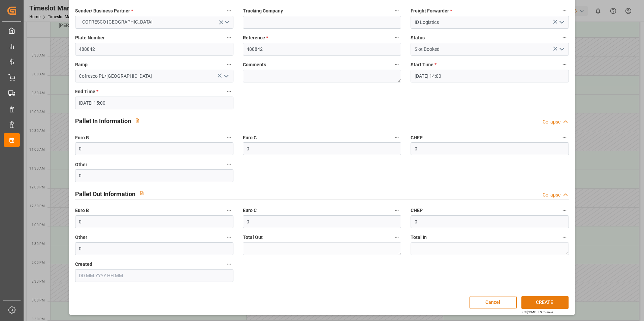  Describe the element at coordinates (254, 65) in the screenshot. I see `span: Comments` at that location.